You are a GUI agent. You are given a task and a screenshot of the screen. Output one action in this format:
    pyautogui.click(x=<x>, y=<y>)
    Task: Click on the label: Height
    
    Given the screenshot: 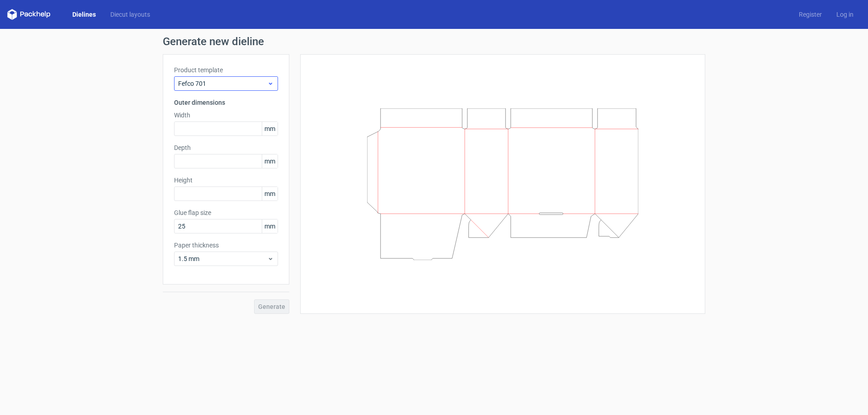 What is the action you would take?
    pyautogui.click(x=226, y=180)
    